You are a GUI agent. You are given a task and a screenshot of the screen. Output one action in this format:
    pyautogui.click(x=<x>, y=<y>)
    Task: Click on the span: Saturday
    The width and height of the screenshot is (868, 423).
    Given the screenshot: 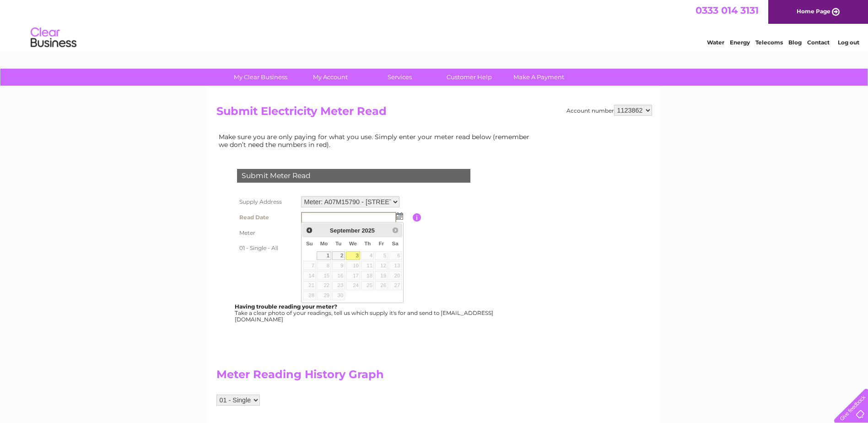 What is the action you would take?
    pyautogui.click(x=396, y=244)
    